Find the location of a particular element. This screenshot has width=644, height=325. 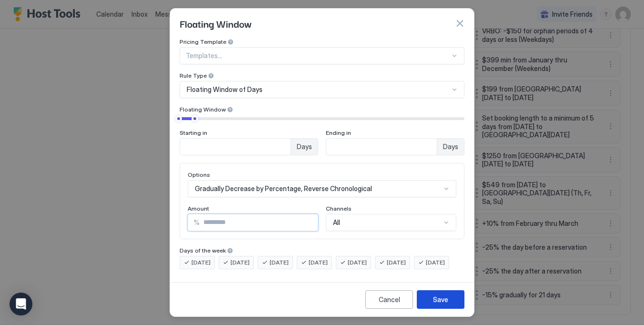

button: Save is located at coordinates (440, 300).